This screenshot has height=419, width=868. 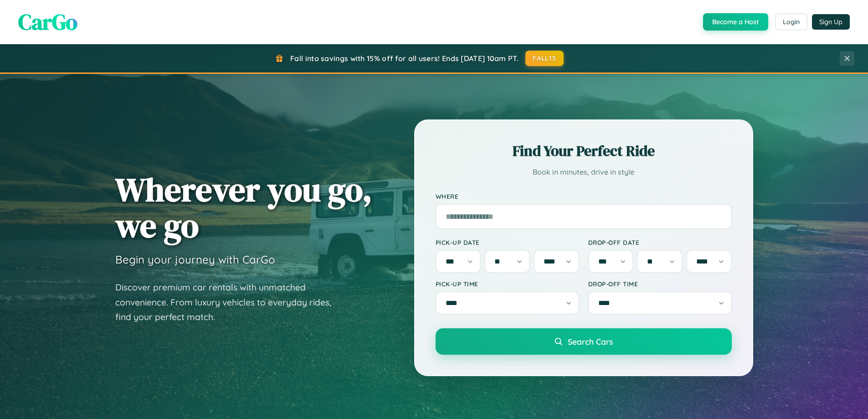 What do you see at coordinates (229, 302) in the screenshot?
I see `p: Discover premium car rentals with unmatched convenience. From luxury vehicles to everyday rides, ...` at bounding box center [229, 302].